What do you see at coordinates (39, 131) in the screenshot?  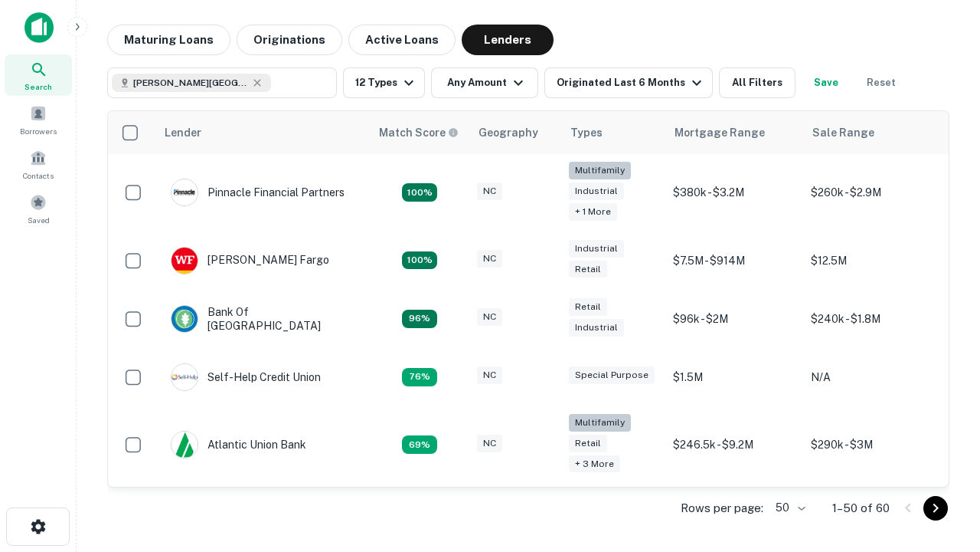 I see `span: Borrowers` at bounding box center [39, 131].